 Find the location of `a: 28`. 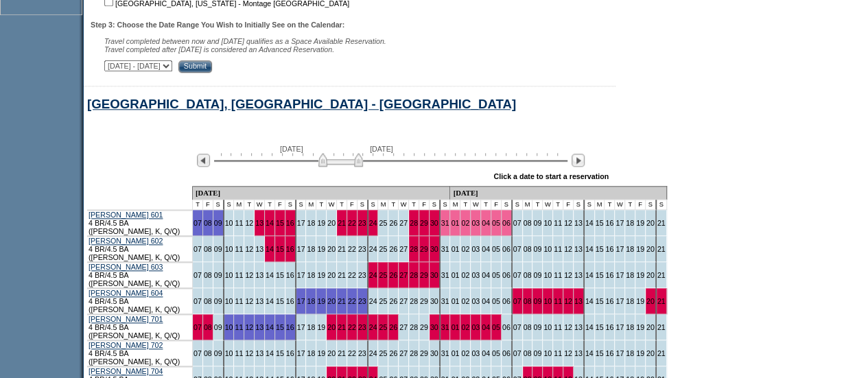

a: 28 is located at coordinates (413, 327).